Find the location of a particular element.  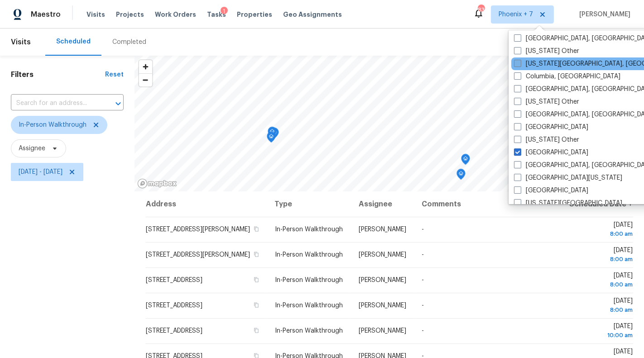

button: Open is located at coordinates (118, 103).